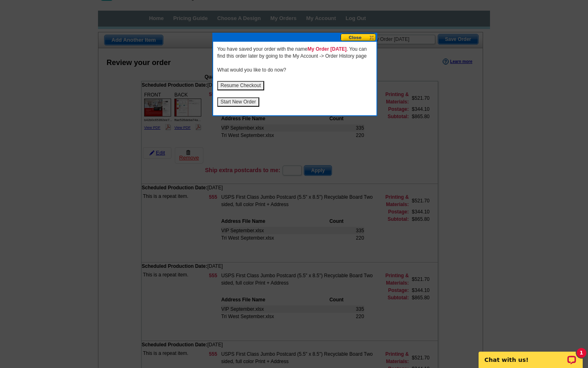 This screenshot has height=368, width=588. I want to click on p: Chat with us!, so click(52, 17).